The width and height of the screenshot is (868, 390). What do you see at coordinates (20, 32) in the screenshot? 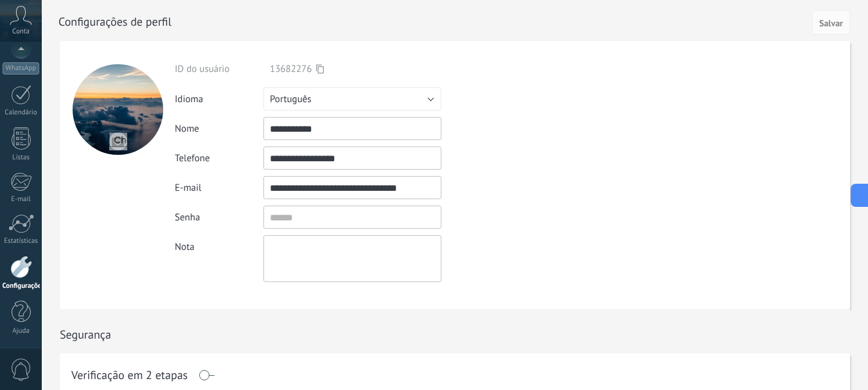
I see `span: Conta` at bounding box center [20, 32].